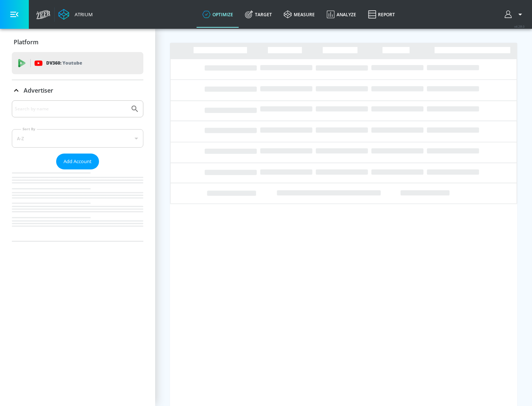 This screenshot has height=406, width=532. I want to click on a: measure, so click(299, 15).